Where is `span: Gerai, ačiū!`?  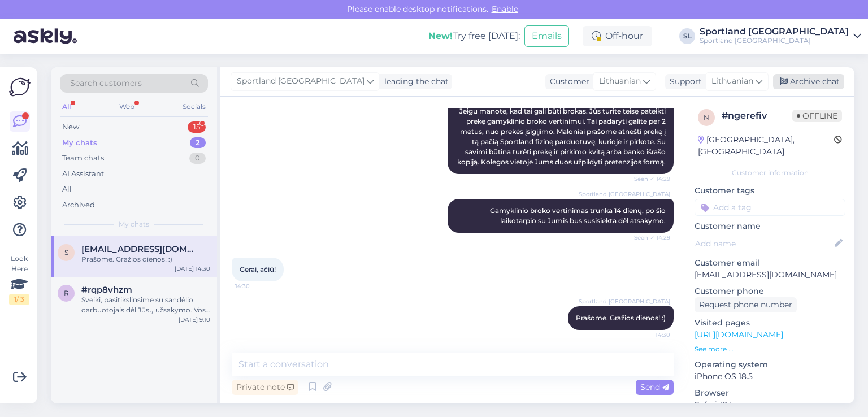 span: Gerai, ačiū! is located at coordinates (258, 269).